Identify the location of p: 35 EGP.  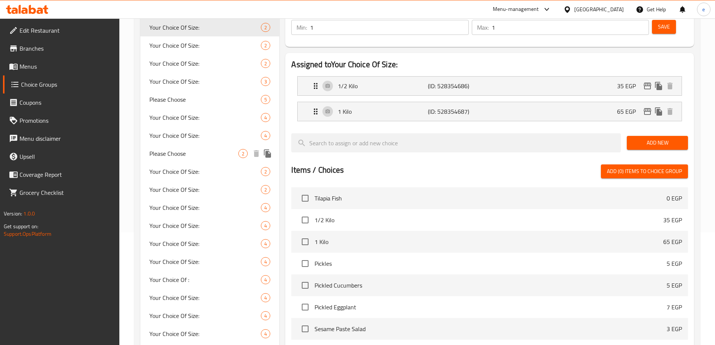
(630, 86).